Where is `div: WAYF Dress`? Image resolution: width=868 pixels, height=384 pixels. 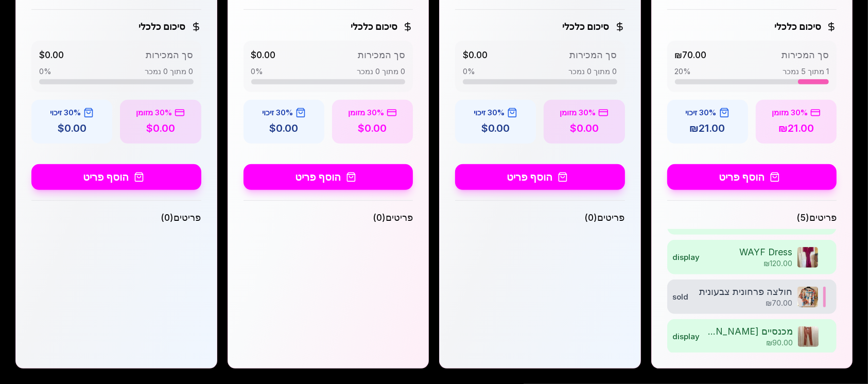 div: WAYF Dress is located at coordinates (749, 252).